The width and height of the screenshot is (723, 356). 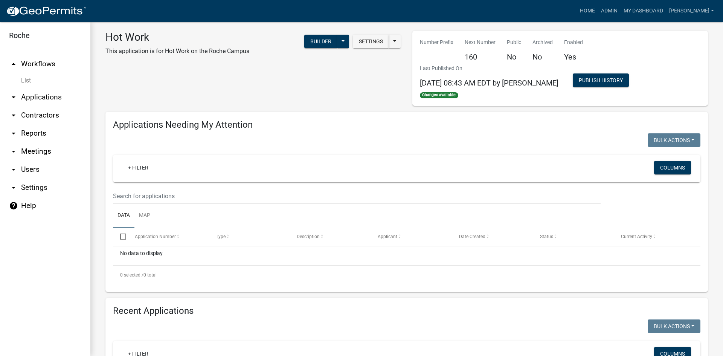 What do you see at coordinates (221, 237) in the screenshot?
I see `span: Type` at bounding box center [221, 237].